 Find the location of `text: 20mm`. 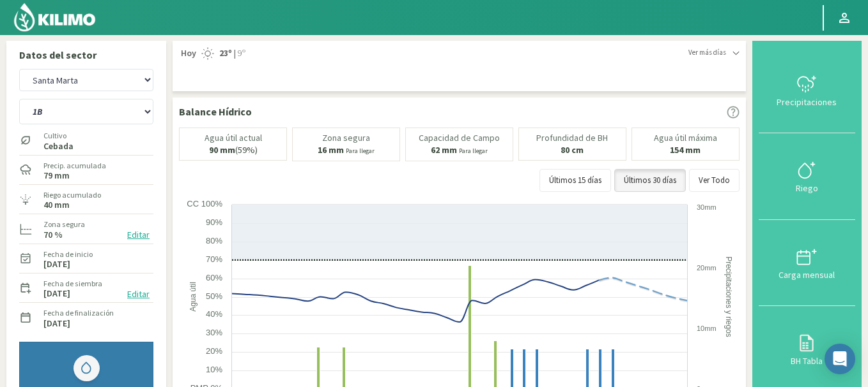

text: 20mm is located at coordinates (706, 268).